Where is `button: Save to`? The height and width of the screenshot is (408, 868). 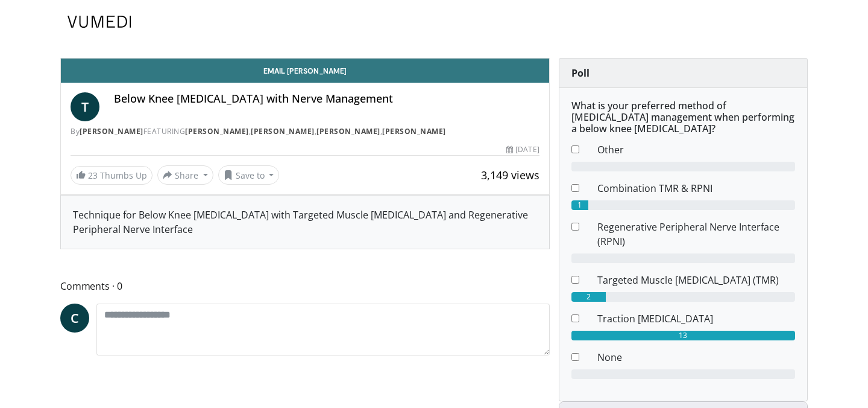 button: Save to is located at coordinates (249, 175).